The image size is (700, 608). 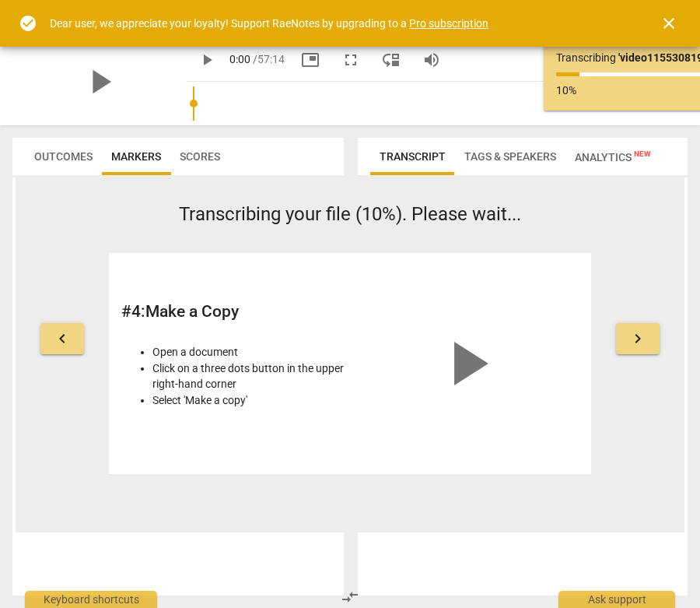 I want to click on span: compare_arrows, so click(x=350, y=597).